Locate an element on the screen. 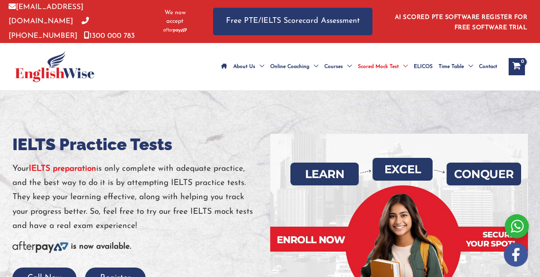 The image size is (540, 277). img: white-facebook.png is located at coordinates (516, 254).